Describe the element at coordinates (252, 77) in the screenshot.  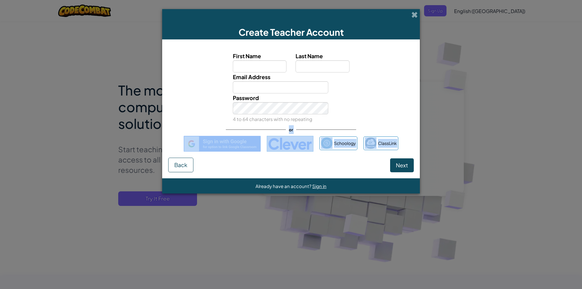
I see `span: Email Address` at that location.